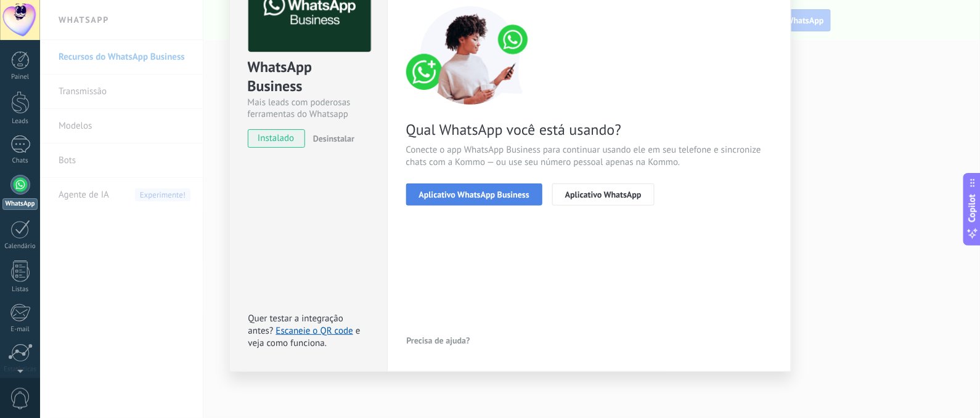  I want to click on a: Escaneie o QR code, so click(314, 331).